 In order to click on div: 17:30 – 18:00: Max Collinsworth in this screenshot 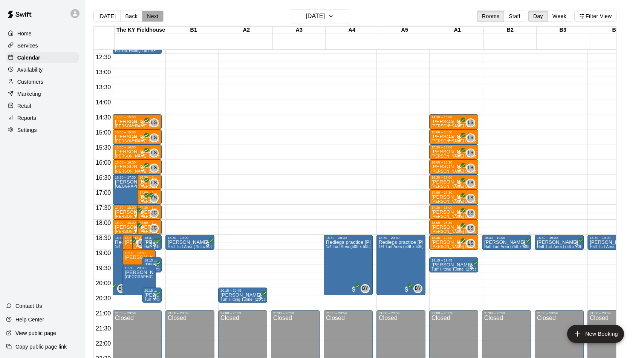, I will do `click(133, 212)`.